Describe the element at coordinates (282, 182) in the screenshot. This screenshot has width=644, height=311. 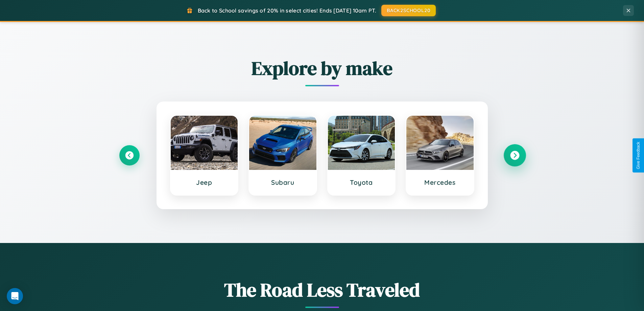
I see `h3: Subaru` at that location.